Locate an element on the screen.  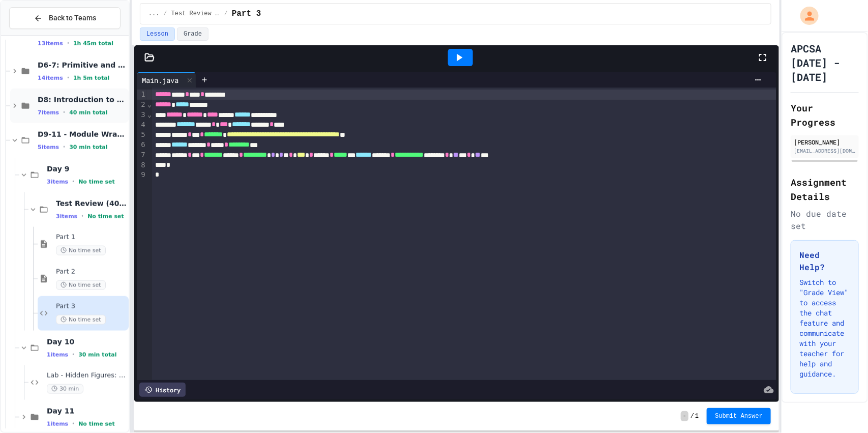
h2: Assignment Details is located at coordinates (825, 189).